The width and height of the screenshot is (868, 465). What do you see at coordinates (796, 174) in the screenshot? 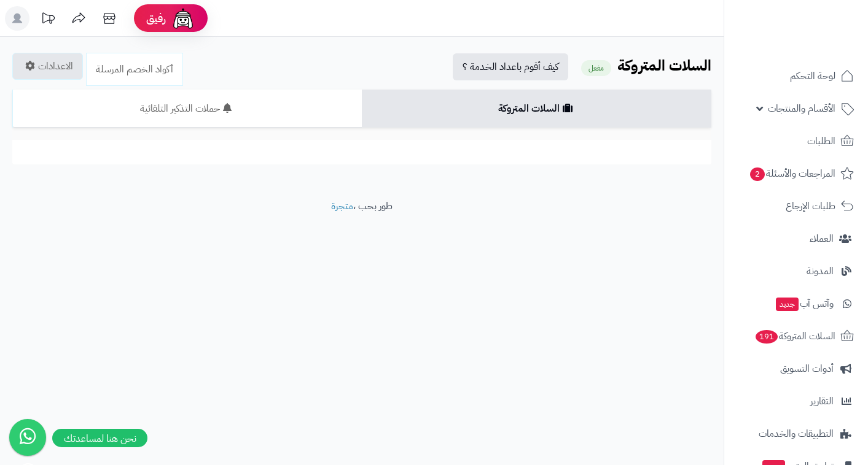
I see `a: المراجعات والأسئلة2` at bounding box center [796, 174].